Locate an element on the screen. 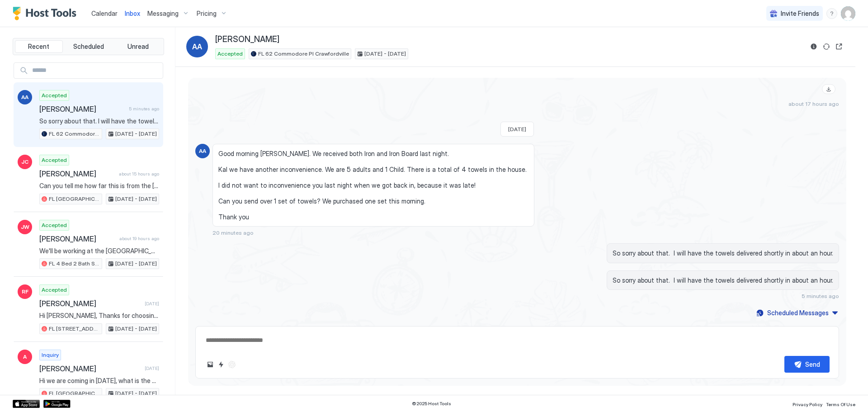 Image resolution: width=868 pixels, height=412 pixels. div: Send is located at coordinates (813, 364).